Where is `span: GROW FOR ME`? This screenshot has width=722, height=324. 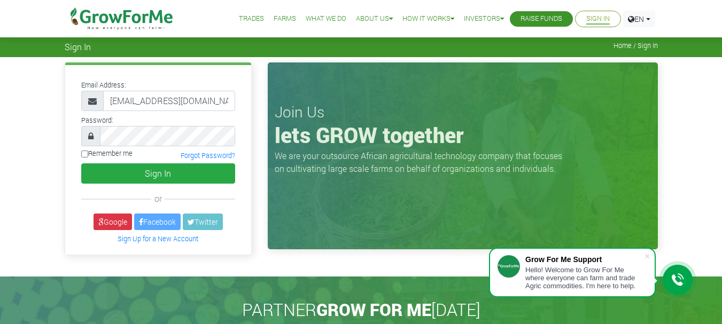
span: GROW FOR ME is located at coordinates (373, 309).